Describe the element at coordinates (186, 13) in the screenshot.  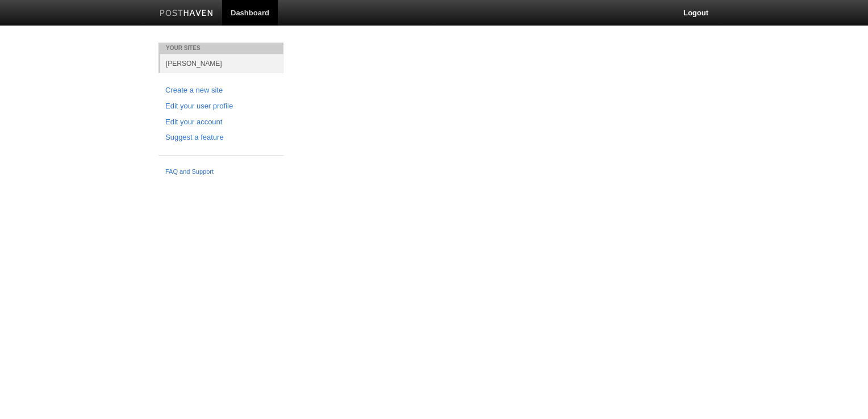
I see `img: Posthaven-bar` at that location.